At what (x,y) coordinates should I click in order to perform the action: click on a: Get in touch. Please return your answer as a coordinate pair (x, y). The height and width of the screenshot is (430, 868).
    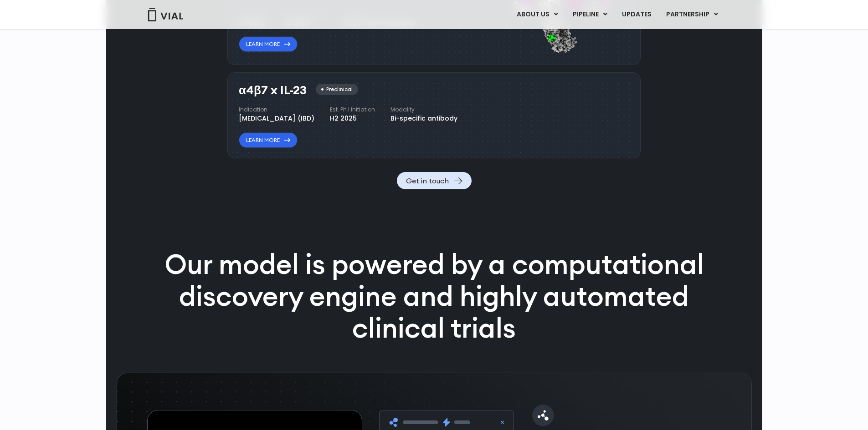
    Looking at the image, I should click on (434, 181).